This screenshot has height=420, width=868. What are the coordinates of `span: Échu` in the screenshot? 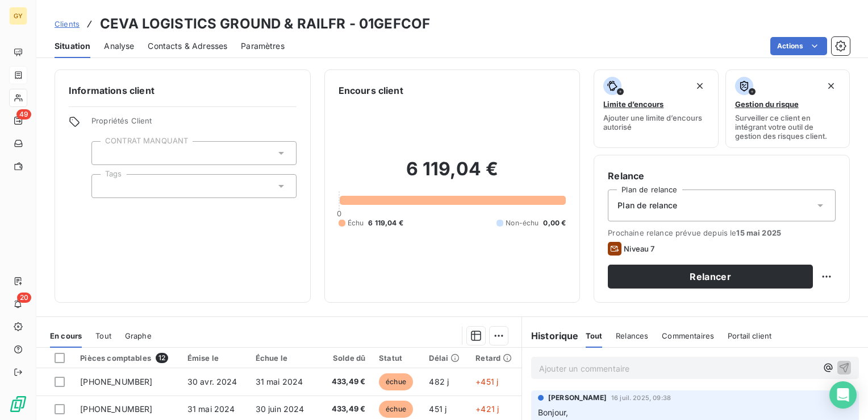 It's located at (355, 223).